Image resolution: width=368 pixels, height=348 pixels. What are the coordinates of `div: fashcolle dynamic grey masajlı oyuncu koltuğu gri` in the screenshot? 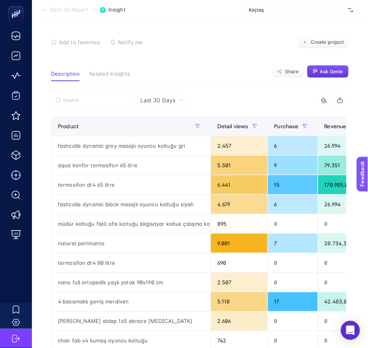 It's located at (131, 146).